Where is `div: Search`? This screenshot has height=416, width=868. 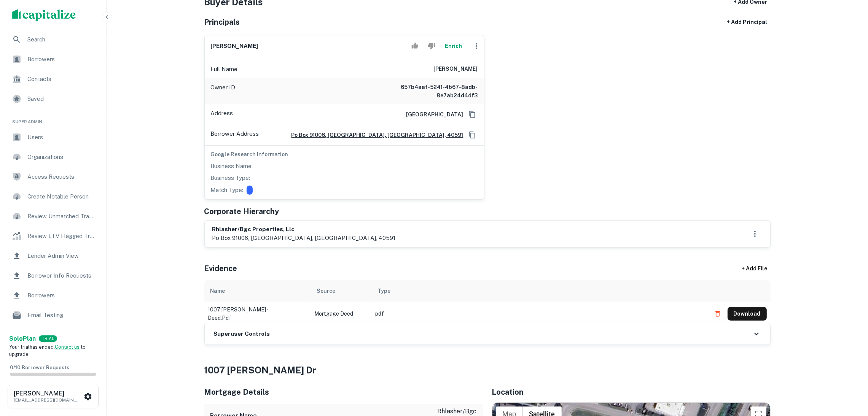 div: Search is located at coordinates (53, 39).